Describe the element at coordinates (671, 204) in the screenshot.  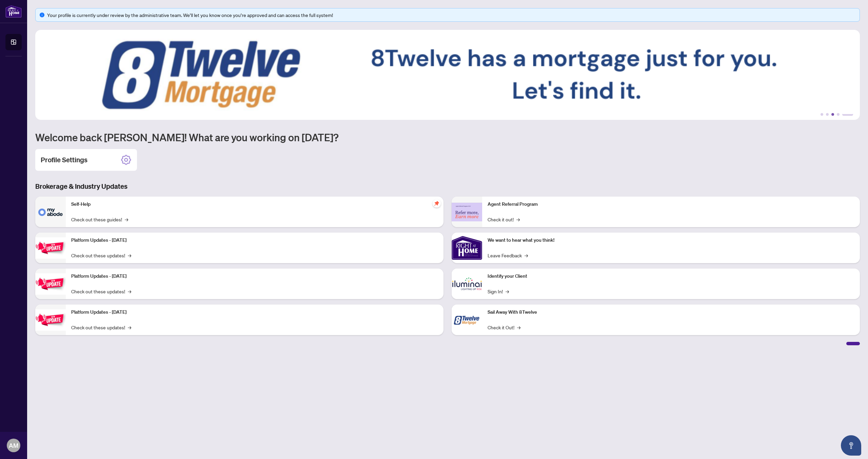
I see `p: Agent Referral Program` at that location.